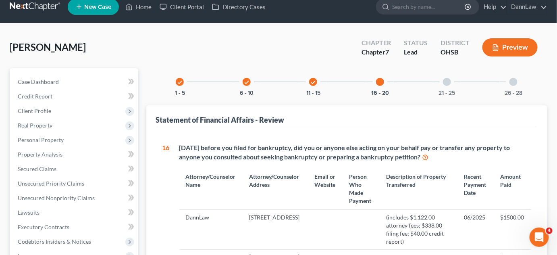 This screenshot has height=255, width=557. What do you see at coordinates (75, 227) in the screenshot?
I see `a: Executory Contracts` at bounding box center [75, 227].